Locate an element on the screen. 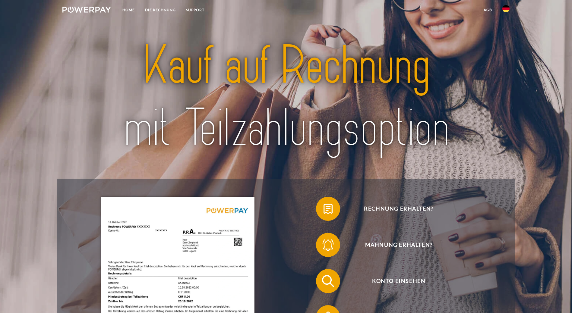  span: Mahnung erhalten? is located at coordinates (398, 245).